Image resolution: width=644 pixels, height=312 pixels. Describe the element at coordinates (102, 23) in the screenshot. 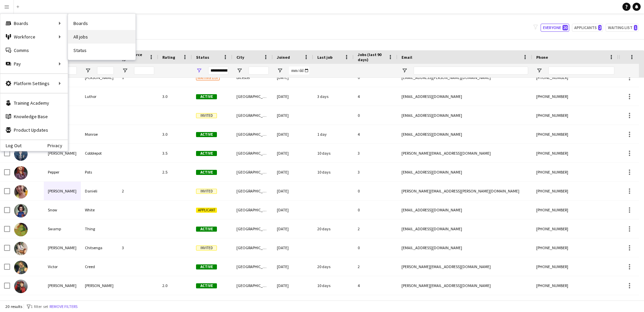

I see `a: Boards` at that location.